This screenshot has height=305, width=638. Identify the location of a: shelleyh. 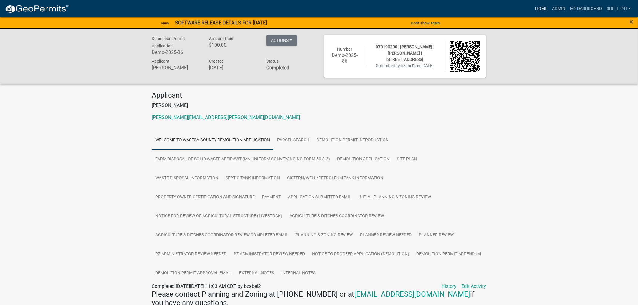
(619, 9).